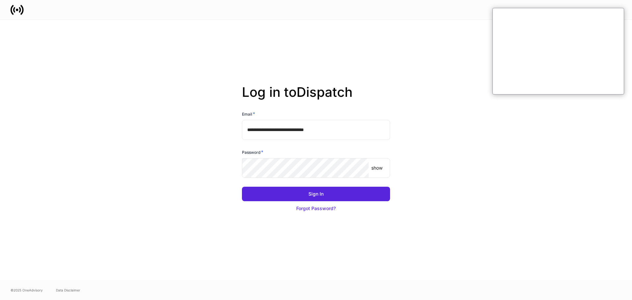 The height and width of the screenshot is (300, 632). What do you see at coordinates (249, 114) in the screenshot?
I see `h6: Email` at bounding box center [249, 114].